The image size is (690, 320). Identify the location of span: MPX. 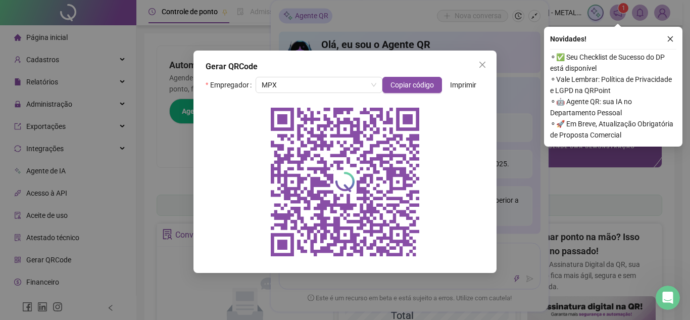
(319, 85).